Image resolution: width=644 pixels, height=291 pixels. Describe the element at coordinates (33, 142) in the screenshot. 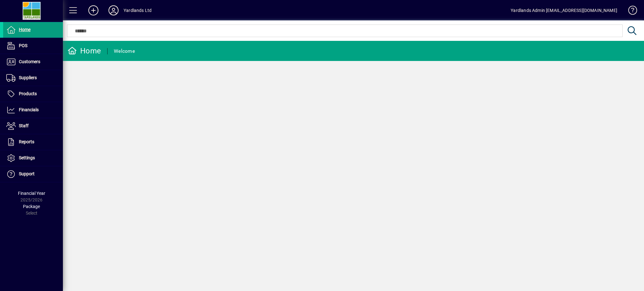

I see `a: Reports` at that location.